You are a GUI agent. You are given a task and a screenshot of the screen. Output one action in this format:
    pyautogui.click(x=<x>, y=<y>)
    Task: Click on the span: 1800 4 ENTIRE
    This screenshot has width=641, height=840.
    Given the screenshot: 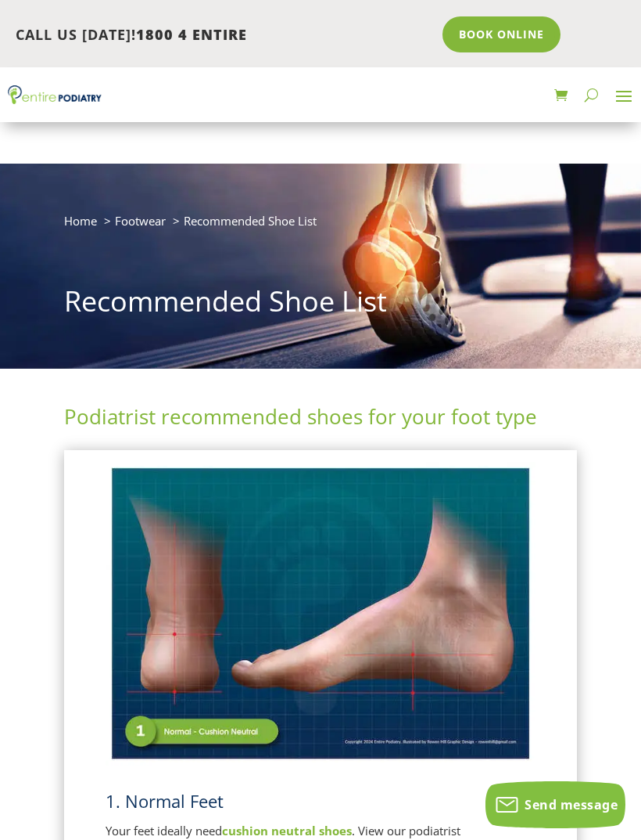 What is the action you would take?
    pyautogui.click(x=192, y=34)
    